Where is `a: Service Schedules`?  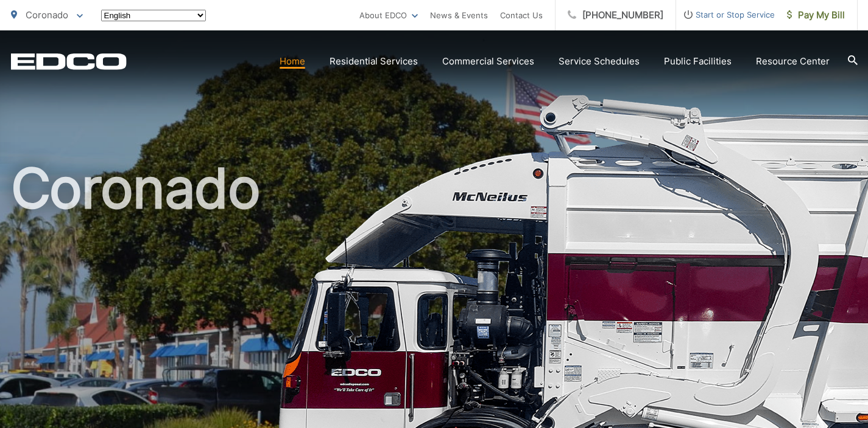 a: Service Schedules is located at coordinates (599, 61).